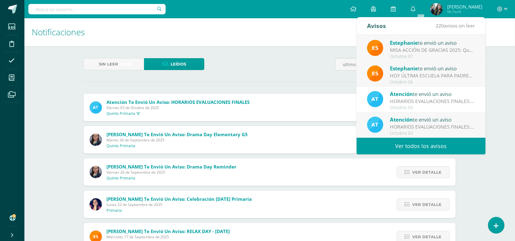  I want to click on span: Viernes 26 de Septiembre de 2025, so click(171, 172).